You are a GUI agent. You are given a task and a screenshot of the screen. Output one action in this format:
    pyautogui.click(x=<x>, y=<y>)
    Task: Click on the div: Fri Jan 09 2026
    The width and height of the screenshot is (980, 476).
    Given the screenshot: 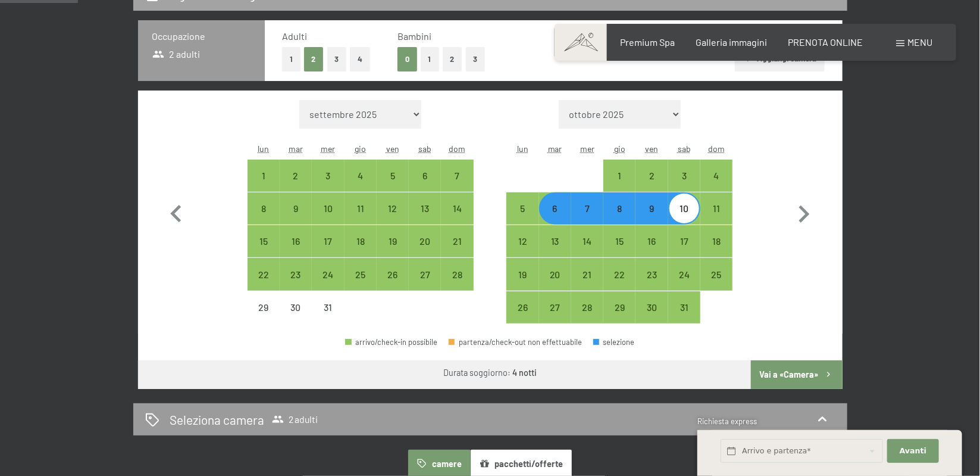 What is the action you would take?
    pyautogui.click(x=651, y=209)
    